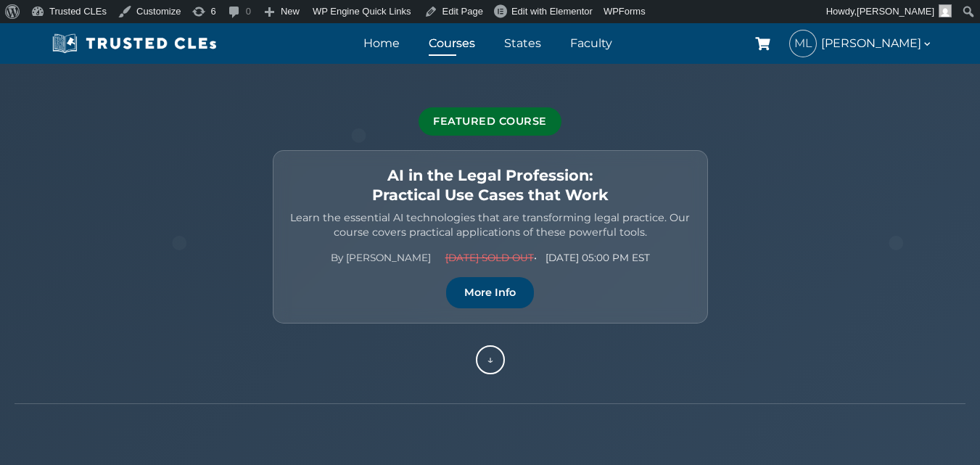 This screenshot has height=465, width=980. I want to click on div: Featured Course, so click(490, 121).